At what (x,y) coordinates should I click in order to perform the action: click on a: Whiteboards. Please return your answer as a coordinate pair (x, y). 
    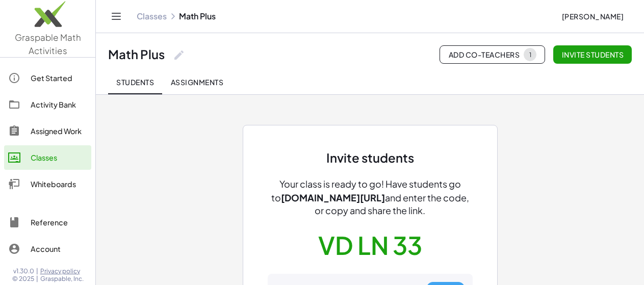
    Looking at the image, I should click on (47, 184).